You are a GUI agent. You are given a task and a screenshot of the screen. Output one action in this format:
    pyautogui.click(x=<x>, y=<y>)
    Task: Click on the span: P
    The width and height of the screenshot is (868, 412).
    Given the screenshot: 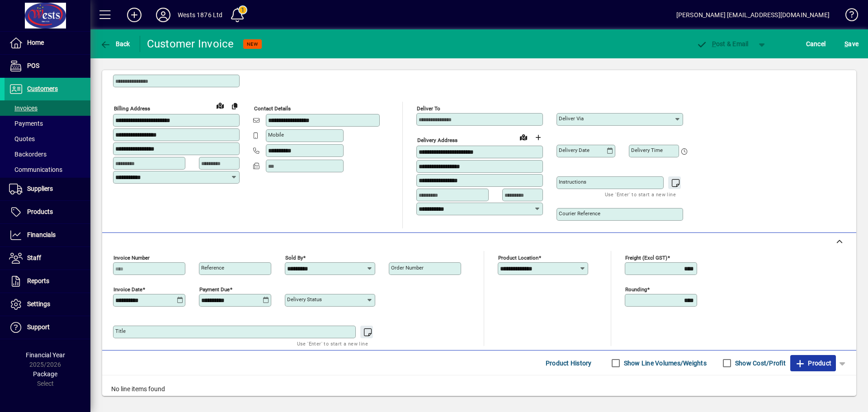 What is the action you would take?
    pyautogui.click(x=714, y=44)
    